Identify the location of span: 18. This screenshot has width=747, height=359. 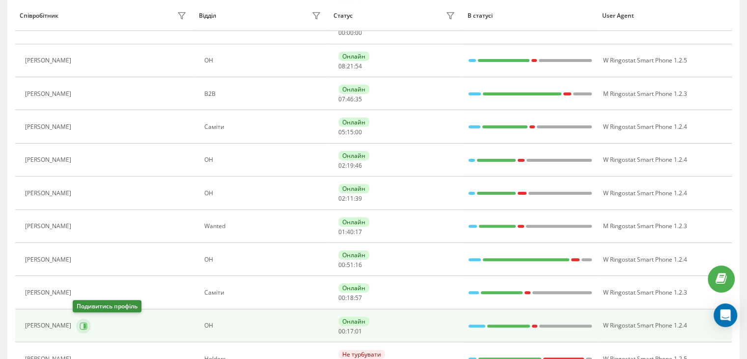
(350, 297).